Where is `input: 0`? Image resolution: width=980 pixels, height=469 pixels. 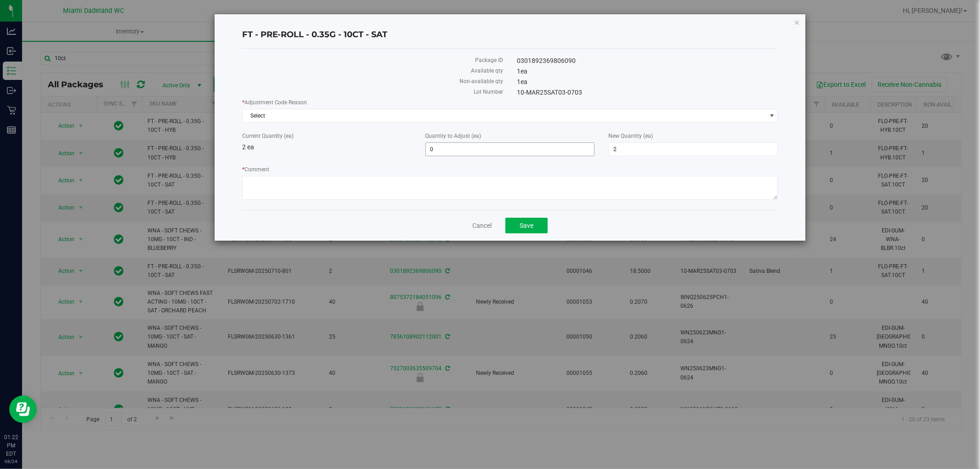 input: 0 is located at coordinates (511, 149).